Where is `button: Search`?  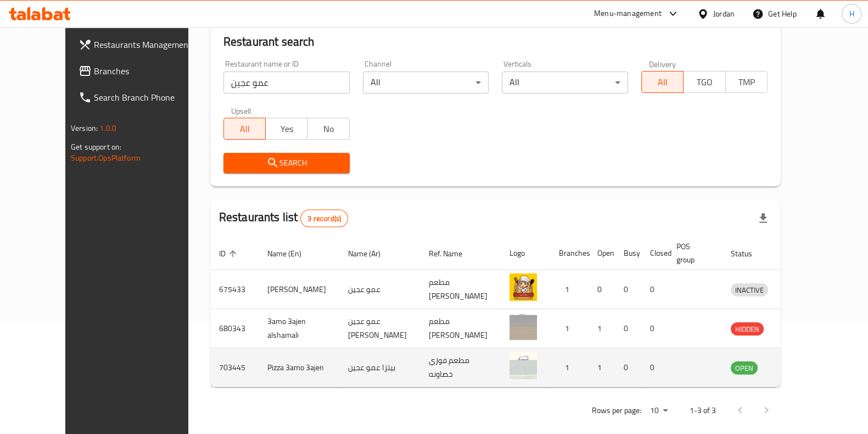
button: Search is located at coordinates (286, 163).